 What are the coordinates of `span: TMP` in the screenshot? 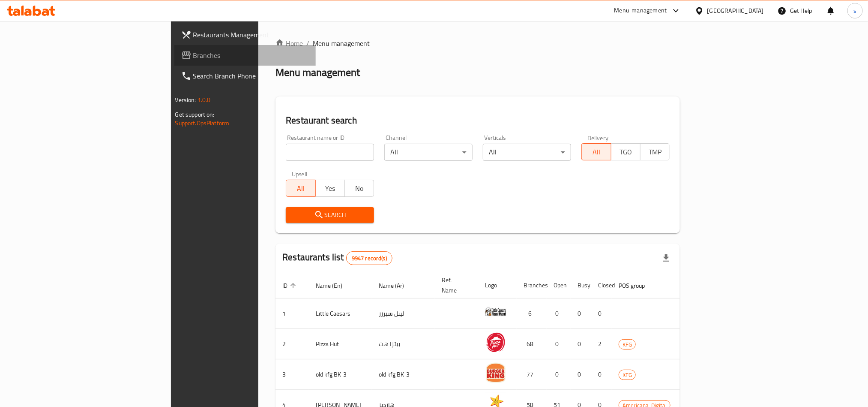 It's located at (655, 152).